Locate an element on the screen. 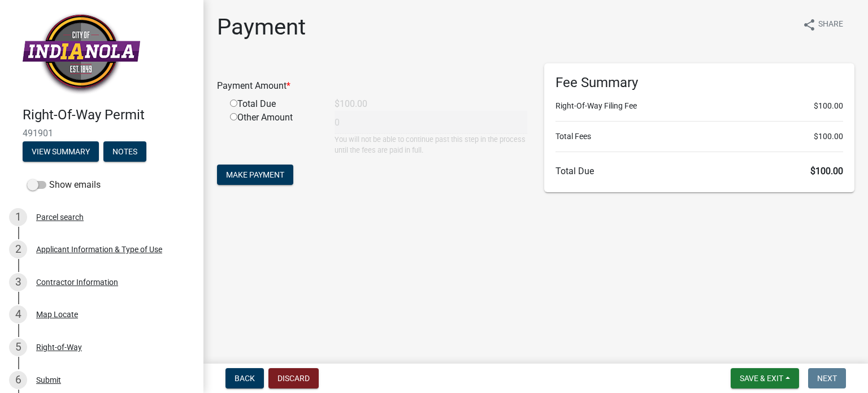  div: 6 is located at coordinates (18, 380).